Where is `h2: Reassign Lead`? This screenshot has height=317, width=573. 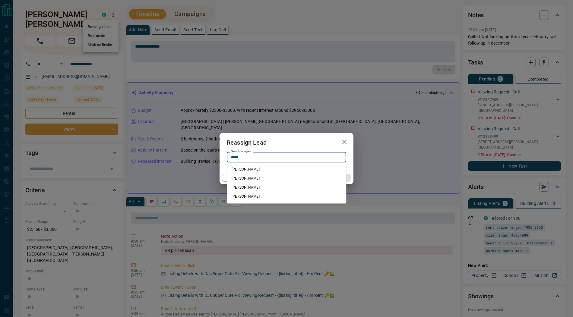
h2: Reassign Lead is located at coordinates (247, 143).